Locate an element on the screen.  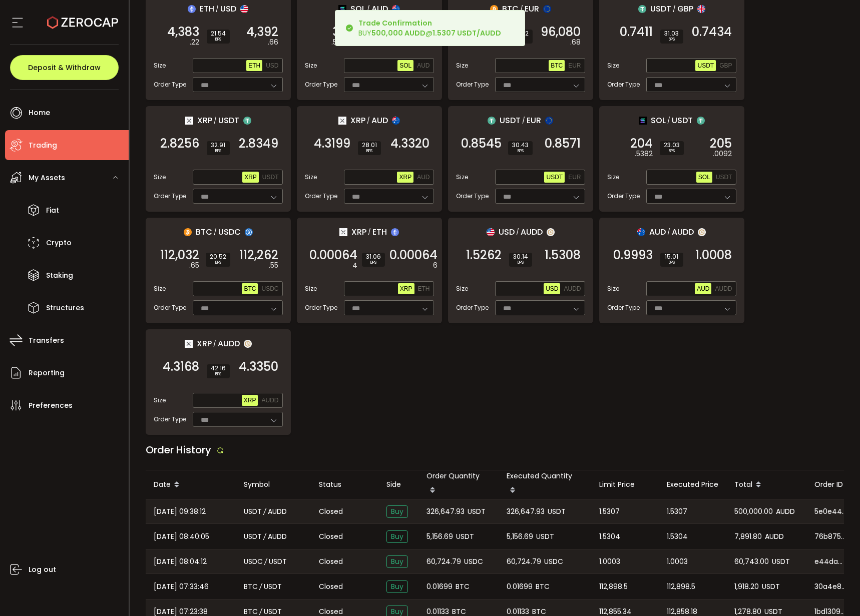
span: 1.5262 is located at coordinates (483, 255).